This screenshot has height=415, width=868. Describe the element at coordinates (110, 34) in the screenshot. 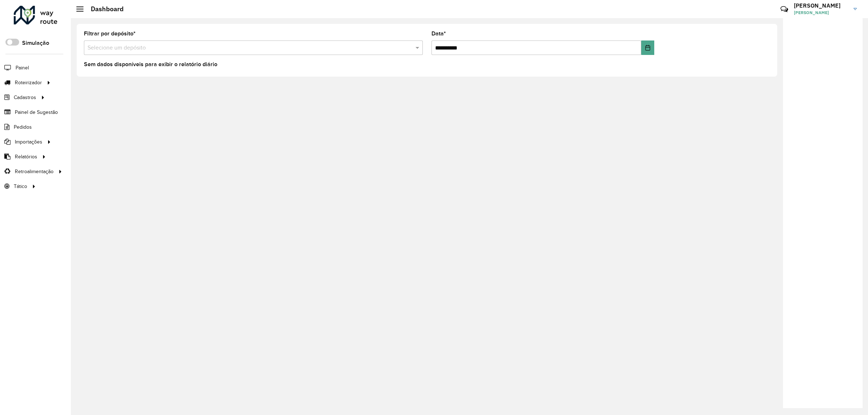

I see `label: Filtrar por depósito` at that location.